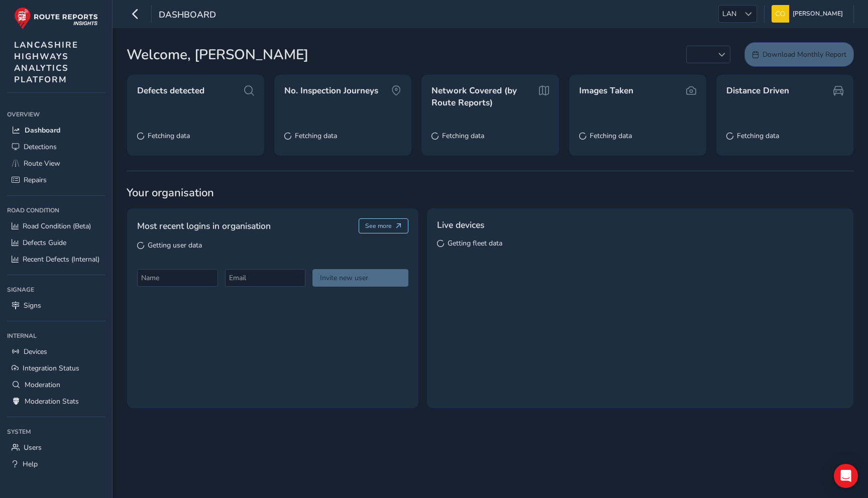 The width and height of the screenshot is (868, 498). I want to click on img: rr logo, so click(56, 18).